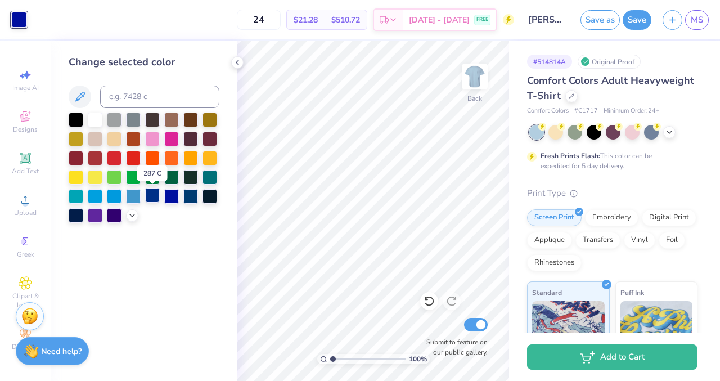 This screenshot has height=381, width=720. I want to click on button: Save as, so click(600, 20).